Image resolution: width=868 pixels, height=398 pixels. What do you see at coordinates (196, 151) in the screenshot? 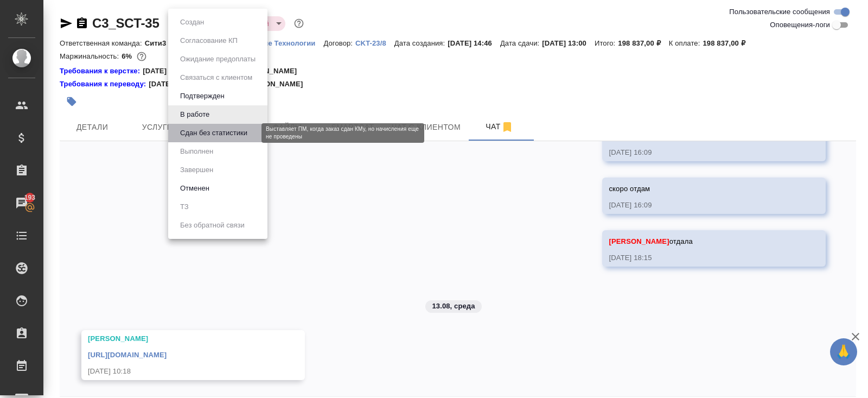
I see `button: Выполнен` at bounding box center [196, 151].